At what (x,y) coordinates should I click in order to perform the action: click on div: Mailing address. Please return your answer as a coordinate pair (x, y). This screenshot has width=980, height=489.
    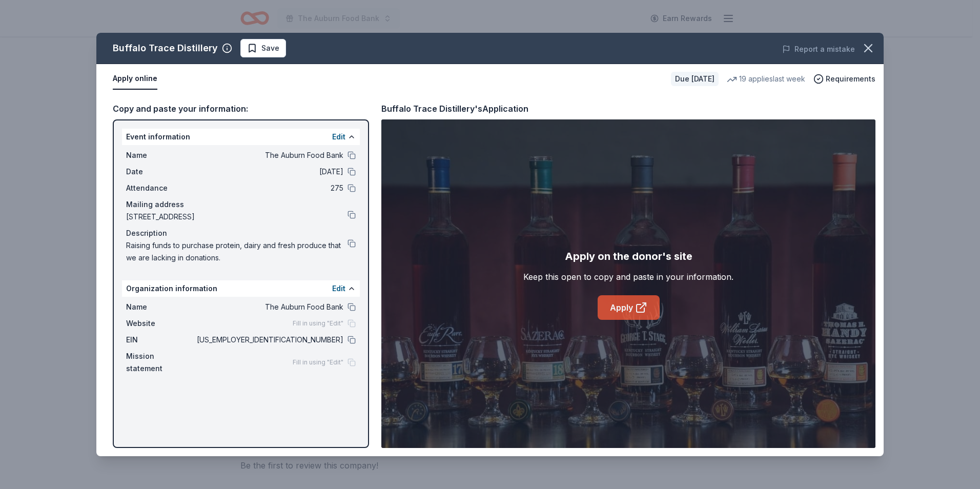
    Looking at the image, I should click on (241, 205).